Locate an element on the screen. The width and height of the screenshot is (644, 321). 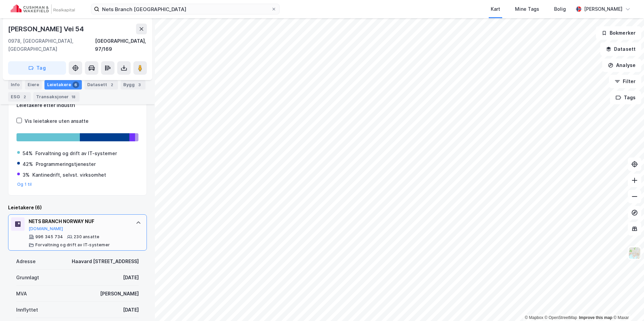
img: cushman-wakefield-realkapital-logo.202ea83816669bd177139c58696a8fa1.svg is located at coordinates (43, 9).